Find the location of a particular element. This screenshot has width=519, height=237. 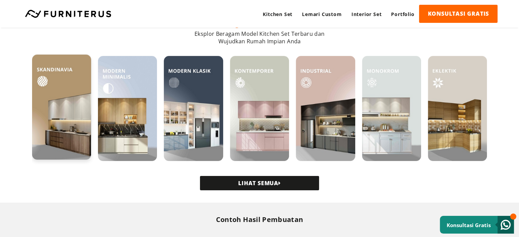

a: Lemari Custom is located at coordinates (322, 14).